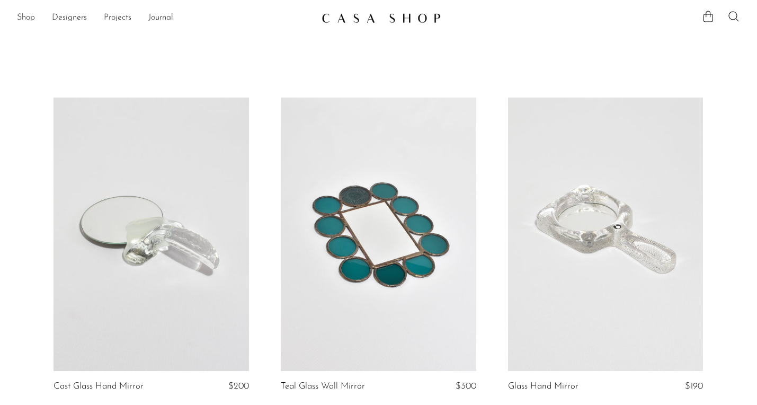  What do you see at coordinates (99, 386) in the screenshot?
I see `a: Cast Glass Hand Mirror` at bounding box center [99, 386].